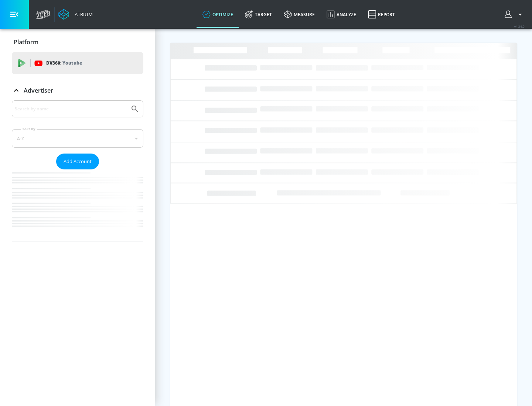 The height and width of the screenshot is (406, 532). Describe the element at coordinates (75, 14) in the screenshot. I see `a: Atrium` at that location.